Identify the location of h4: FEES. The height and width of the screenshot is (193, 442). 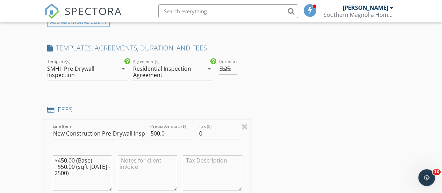
(148, 109).